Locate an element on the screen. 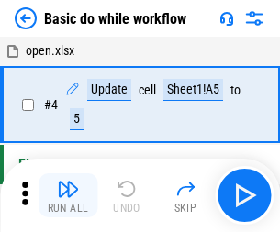 This screenshot has width=280, height=232. img: Run All is located at coordinates (68, 189).